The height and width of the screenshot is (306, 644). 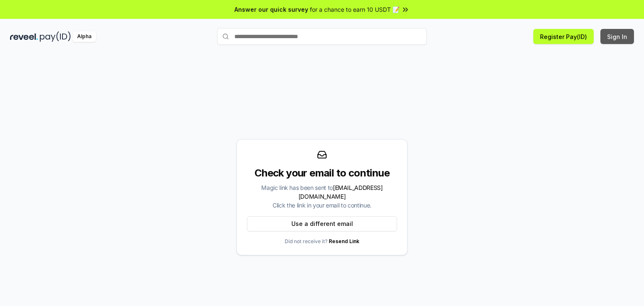 What do you see at coordinates (84, 36) in the screenshot?
I see `div: Alpha` at bounding box center [84, 36].